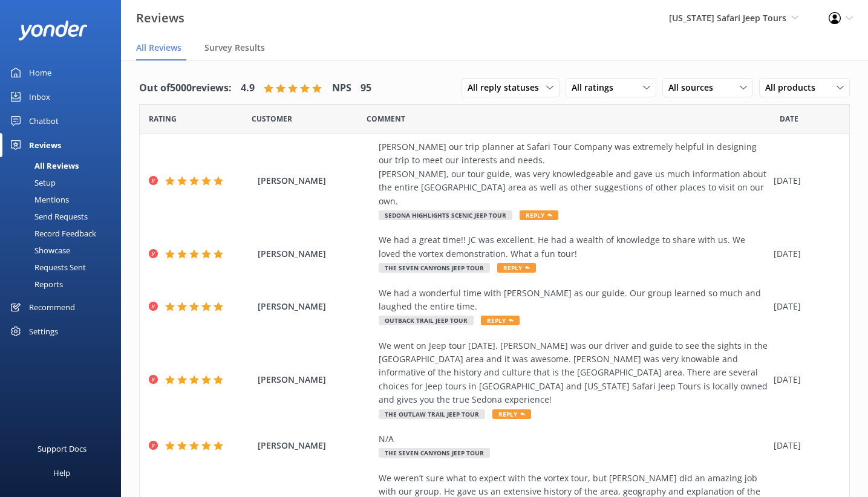  What do you see at coordinates (160, 18) in the screenshot?
I see `h3: Reviews` at bounding box center [160, 18].